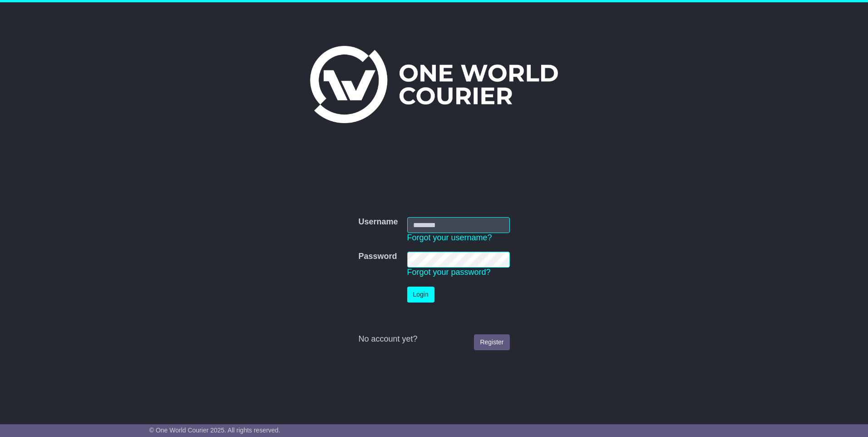  What do you see at coordinates (215, 431) in the screenshot?
I see `span: © One World Courier 2025. All rights reserved.` at bounding box center [215, 431].